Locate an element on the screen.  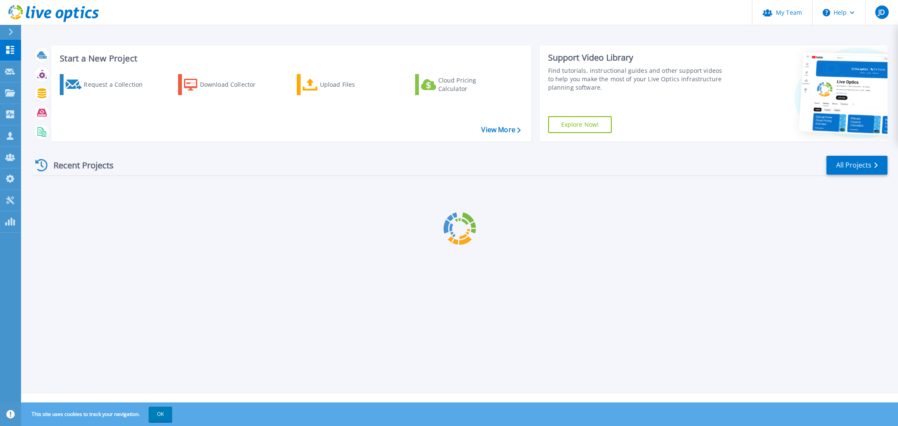
div: Download Collector is located at coordinates (234, 85).